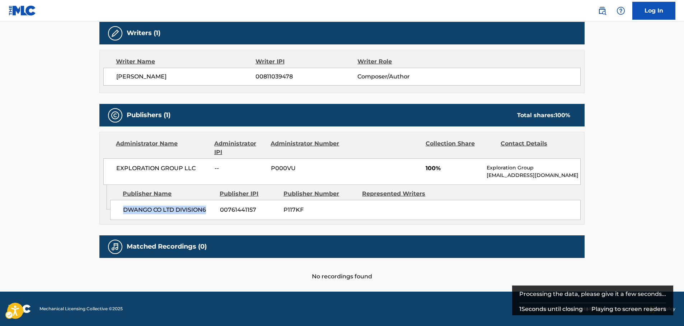 The image size is (684, 326). What do you see at coordinates (168, 194) in the screenshot?
I see `div: Publisher Name` at bounding box center [168, 194].